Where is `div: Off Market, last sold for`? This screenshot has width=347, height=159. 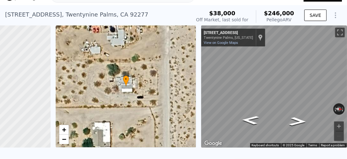 div: Off Market, last sold for is located at coordinates (222, 20).